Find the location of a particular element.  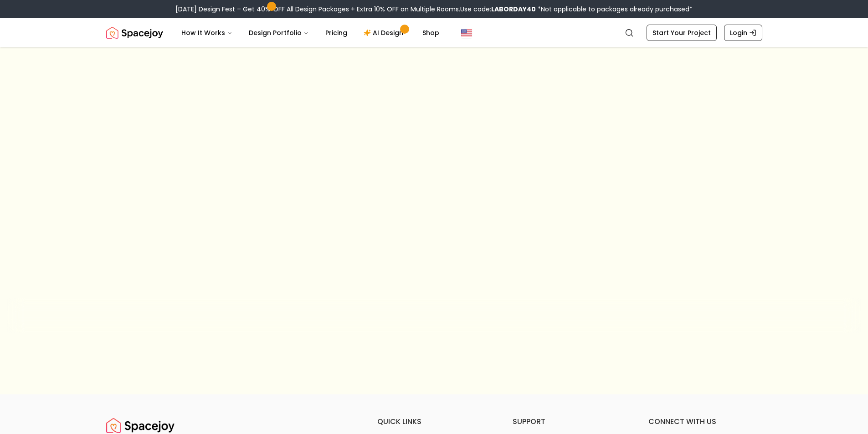

nav: Main is located at coordinates (310, 32).